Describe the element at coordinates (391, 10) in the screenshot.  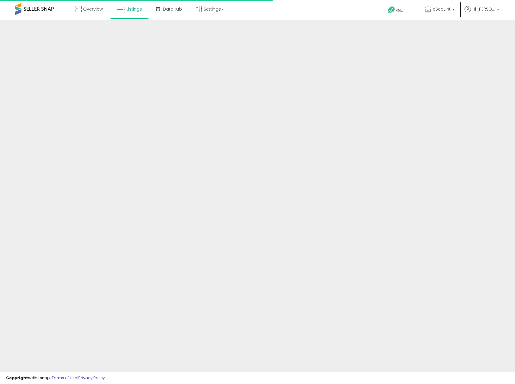
I see `i: Get Help` at that location.